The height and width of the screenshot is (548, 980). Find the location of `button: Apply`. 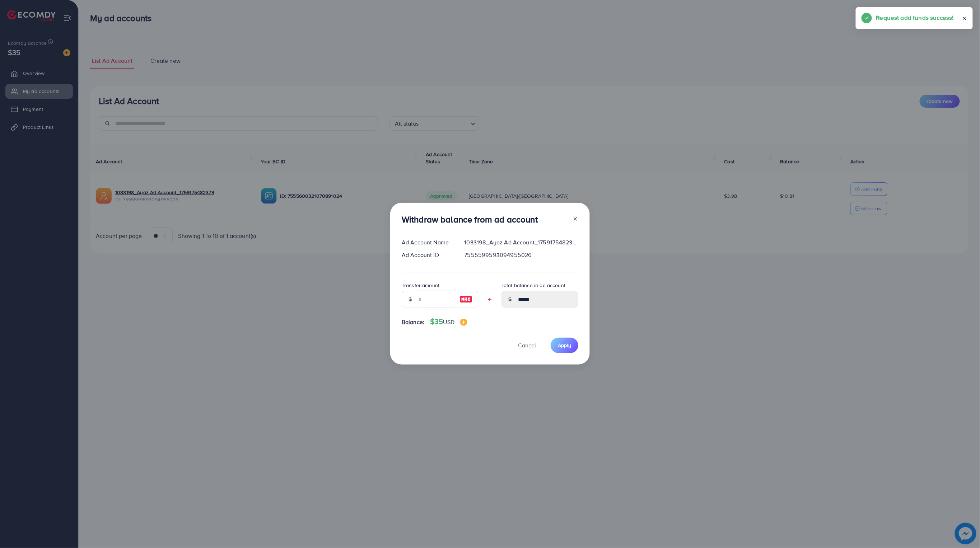

button: Apply is located at coordinates (564, 345).